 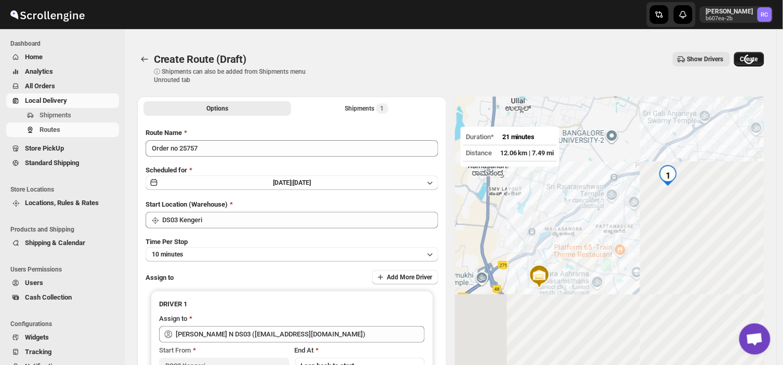 I want to click on button: Show Drivers, so click(x=701, y=59).